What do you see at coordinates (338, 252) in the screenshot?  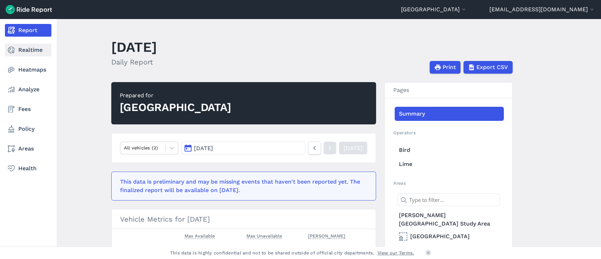 I see `div: 19` at bounding box center [338, 252].